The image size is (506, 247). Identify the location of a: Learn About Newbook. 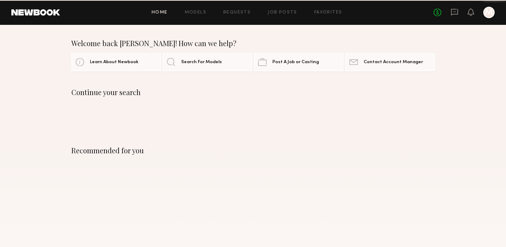
(116, 62).